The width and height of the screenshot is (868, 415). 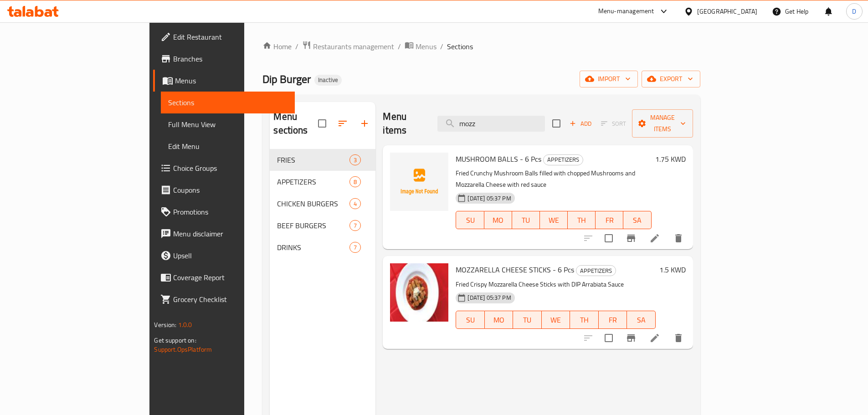 I want to click on span: DRINKS, so click(x=313, y=247).